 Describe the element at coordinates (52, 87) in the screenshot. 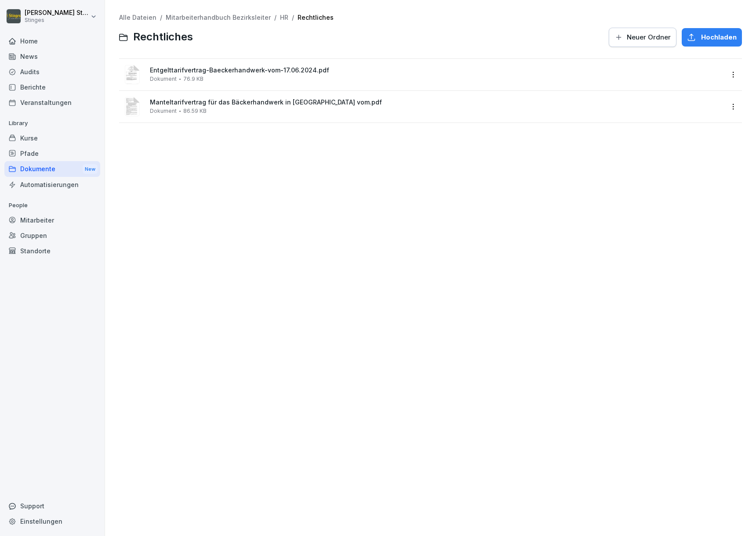

I see `a: Berichte` at that location.